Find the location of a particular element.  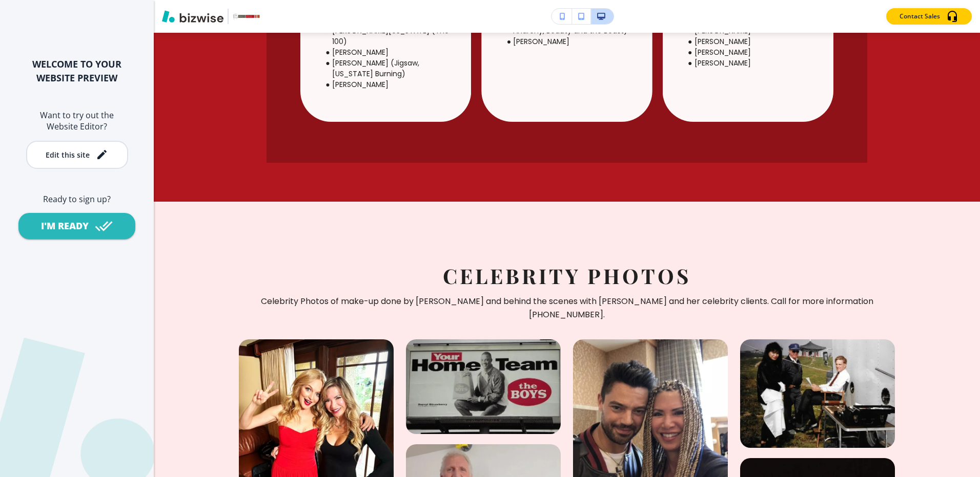

img: Your Logo is located at coordinates (246, 16).